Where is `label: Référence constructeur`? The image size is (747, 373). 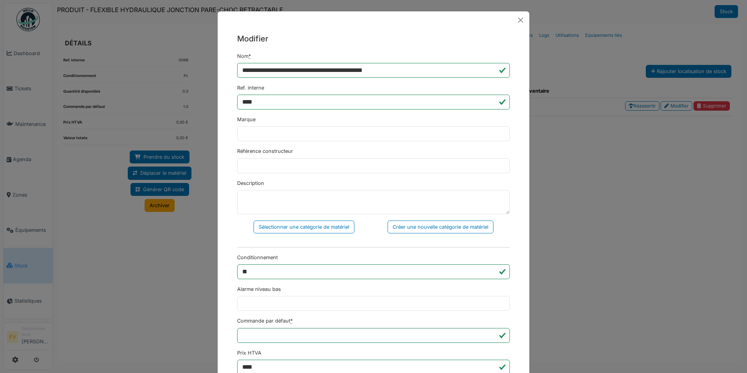
label: Référence constructeur is located at coordinates (265, 151).